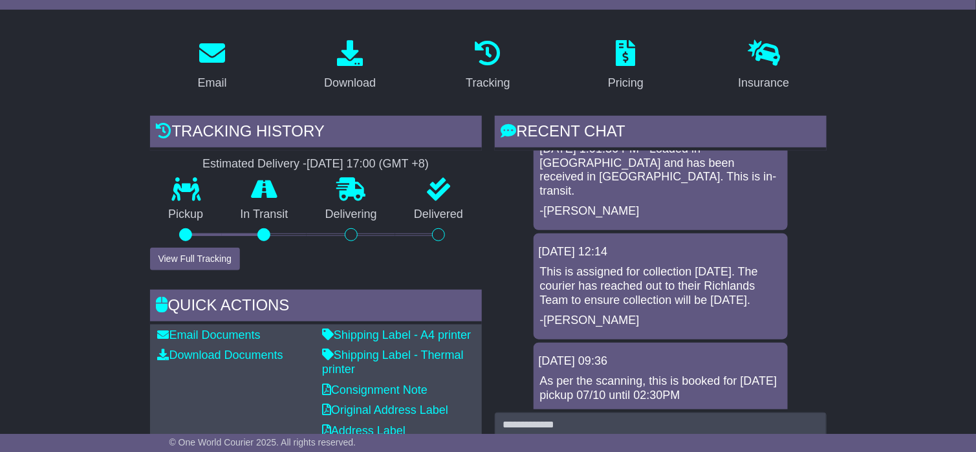  I want to click on div: Pricing, so click(625, 83).